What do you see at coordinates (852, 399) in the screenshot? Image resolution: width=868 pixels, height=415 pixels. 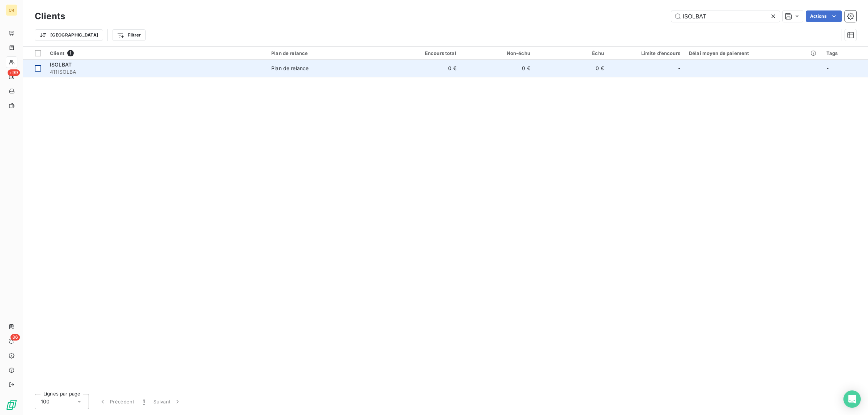 I see `div: Open Intercom Messenger` at bounding box center [852, 399].